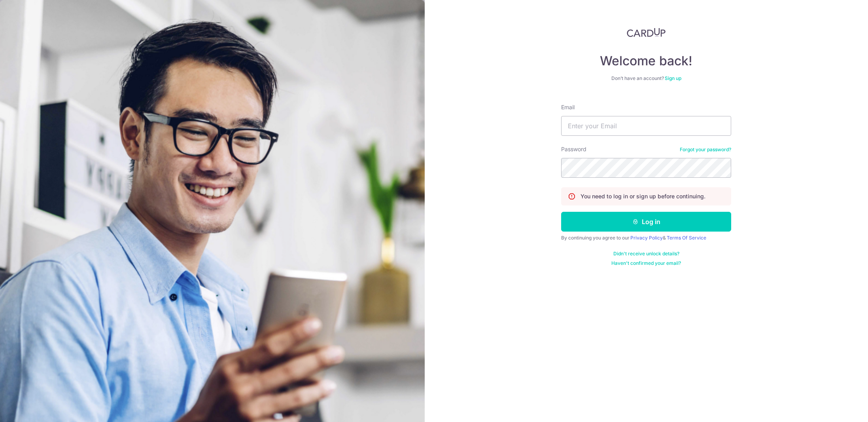  What do you see at coordinates (574, 149) in the screenshot?
I see `label: Password` at bounding box center [574, 149].